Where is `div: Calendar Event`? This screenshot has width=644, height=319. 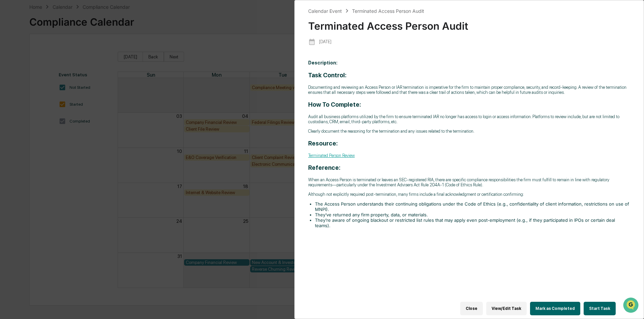 div: Calendar Event is located at coordinates (325, 11).